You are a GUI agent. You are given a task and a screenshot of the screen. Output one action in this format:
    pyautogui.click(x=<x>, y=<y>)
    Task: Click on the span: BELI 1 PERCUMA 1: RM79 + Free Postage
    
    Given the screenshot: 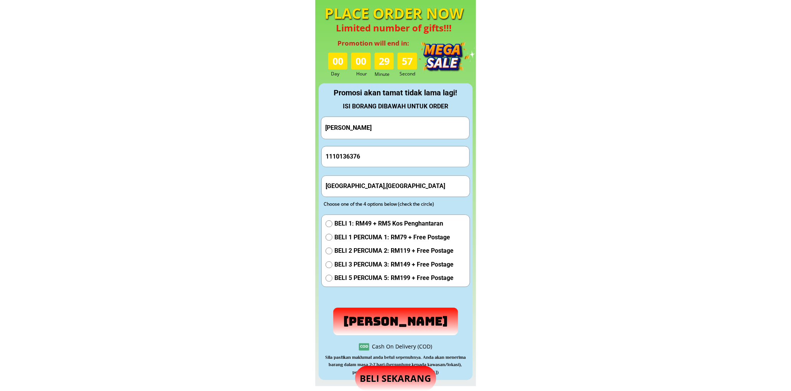 What is the action you would take?
    pyautogui.click(x=394, y=238)
    